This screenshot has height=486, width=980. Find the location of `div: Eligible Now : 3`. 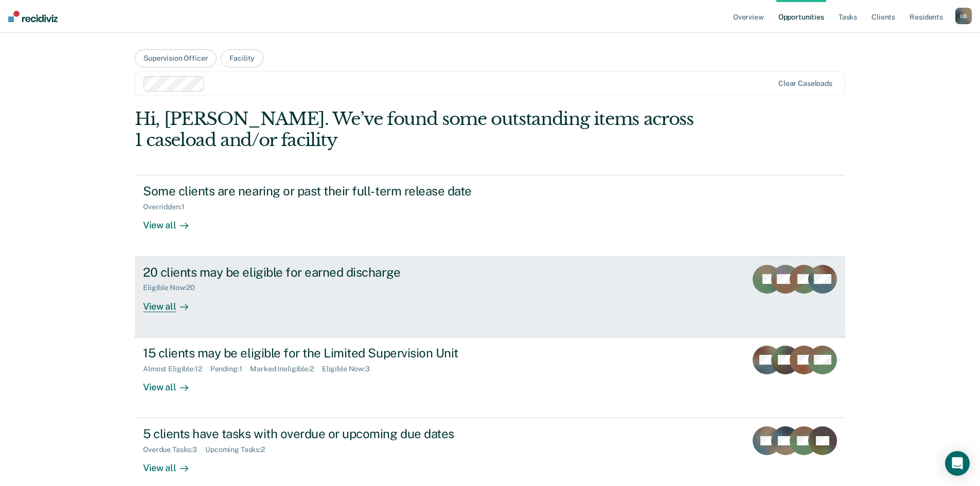

div: Eligible Now : 3 is located at coordinates (349, 369).